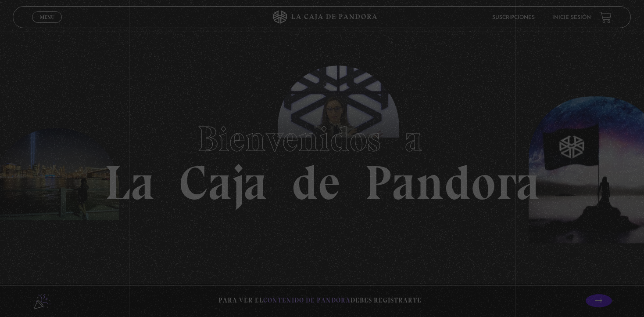 The height and width of the screenshot is (317, 644). I want to click on span: Menu, so click(47, 17).